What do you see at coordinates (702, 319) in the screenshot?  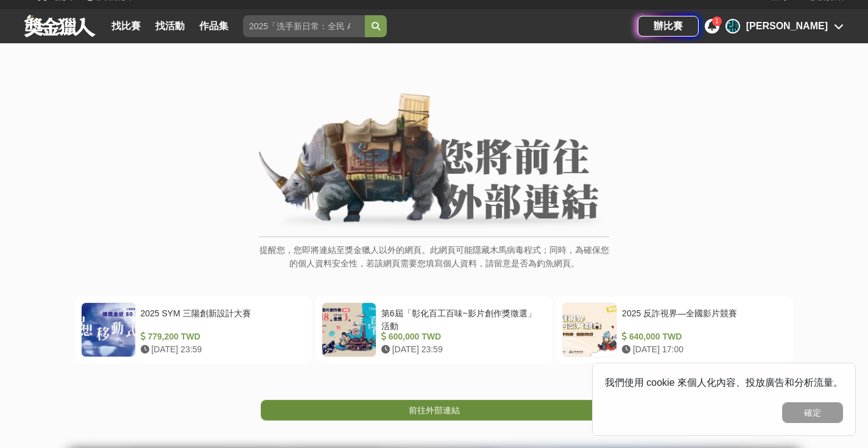 I see `div: 2025 反詐視界—全國影片競賽` at bounding box center [702, 319].